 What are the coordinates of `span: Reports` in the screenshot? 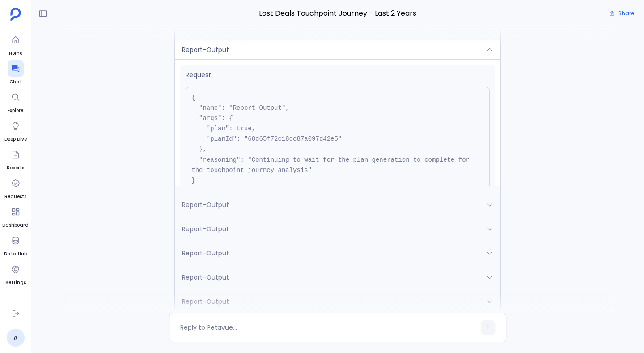 It's located at (15, 168).